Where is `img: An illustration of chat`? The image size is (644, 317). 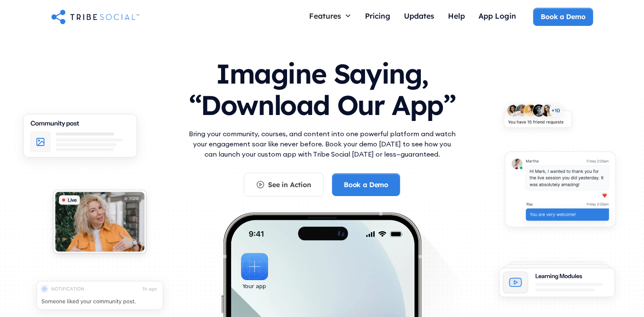 img: An illustration of chat is located at coordinates (561, 192).